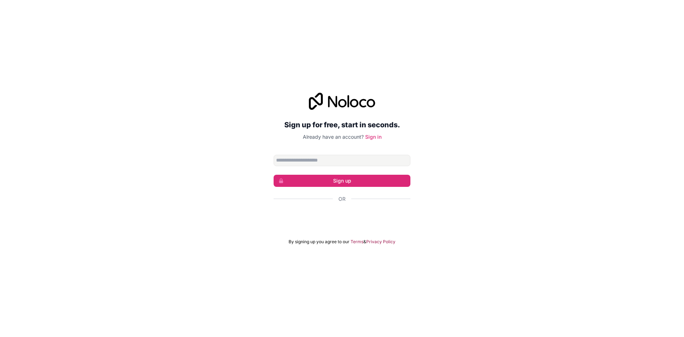  I want to click on span: By signing up you agree to our, so click(319, 242).